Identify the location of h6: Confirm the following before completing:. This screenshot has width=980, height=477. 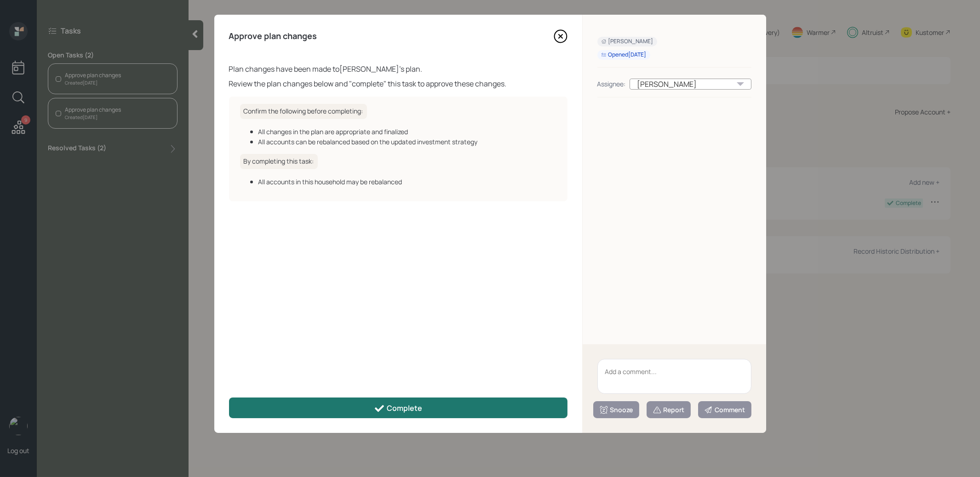
(303, 111).